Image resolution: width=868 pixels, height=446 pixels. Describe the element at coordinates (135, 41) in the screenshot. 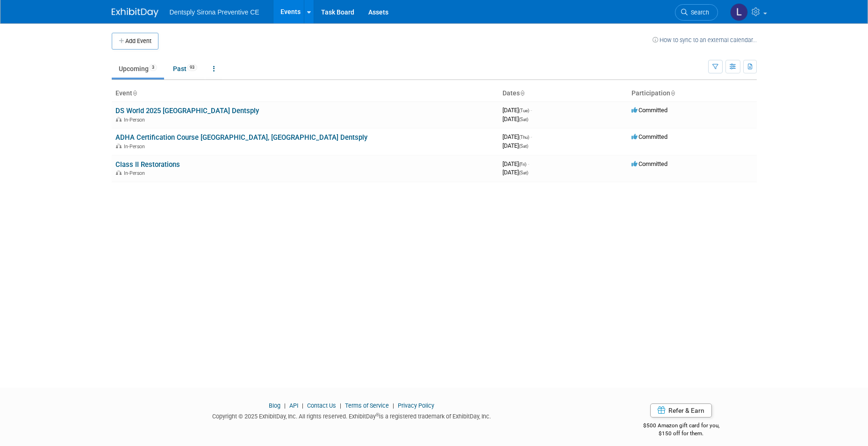

I see `button: Add Event` at that location.